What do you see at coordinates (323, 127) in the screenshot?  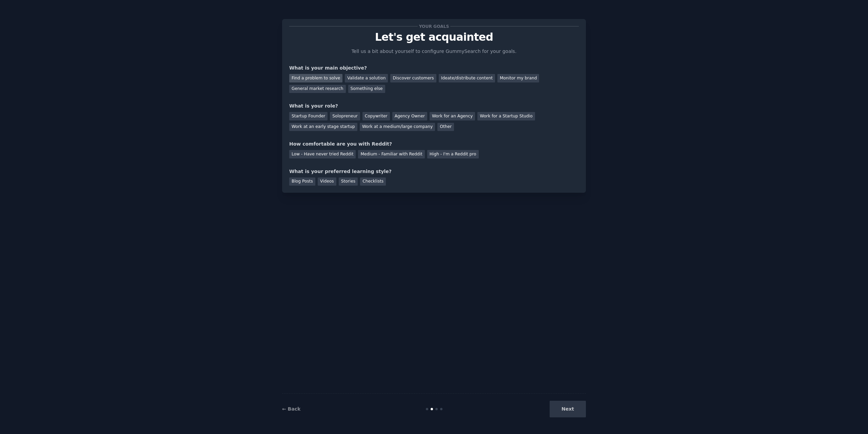 I see `div: Work at an early stage startup` at bounding box center [323, 127].